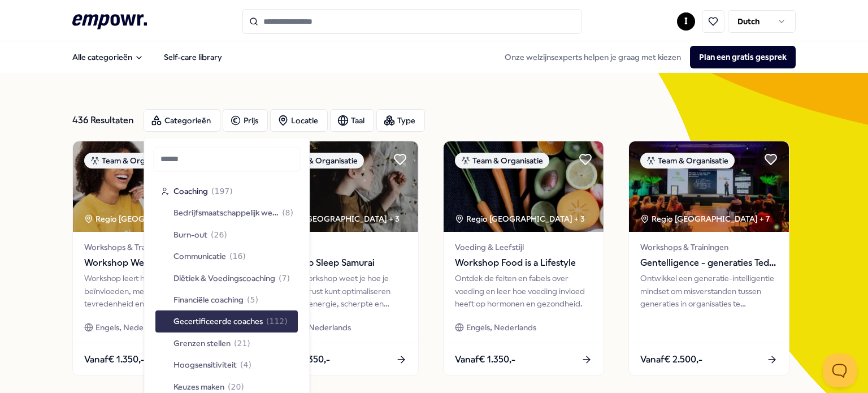  What do you see at coordinates (523, 247) in the screenshot?
I see `span: Voeding & Leefstijl` at bounding box center [523, 247].